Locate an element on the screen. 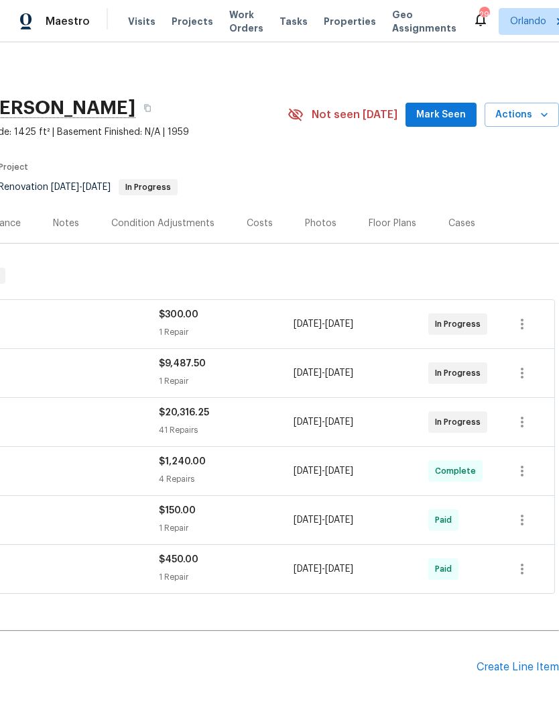 This screenshot has width=559, height=718. span: Properties is located at coordinates (350, 21).